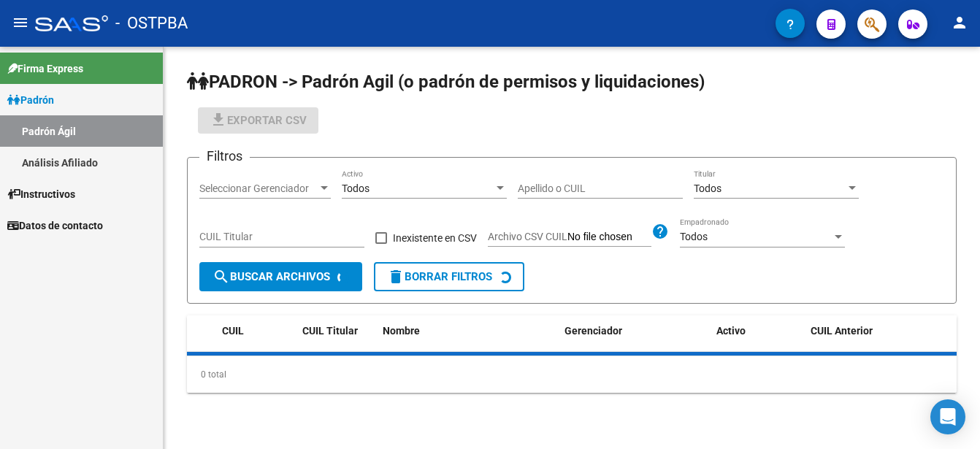 The height and width of the screenshot is (449, 980). I want to click on mat-icon: menu, so click(21, 22).